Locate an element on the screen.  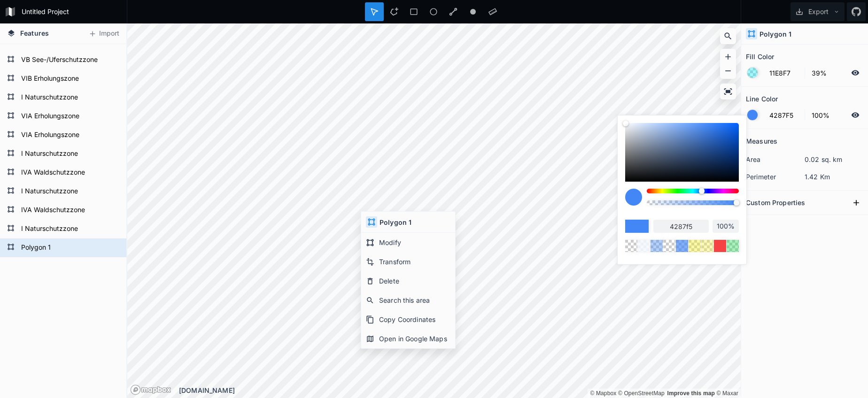
button: Import is located at coordinates (104, 34).